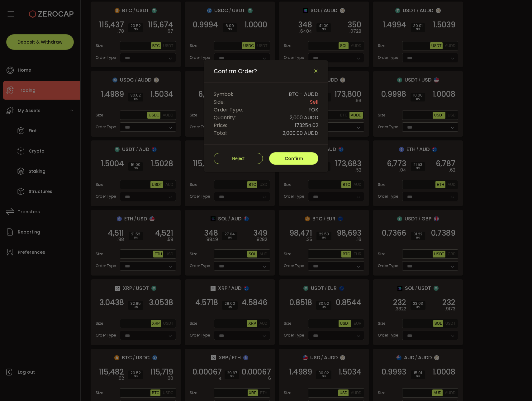 The width and height of the screenshot is (532, 401). Describe the element at coordinates (220, 125) in the screenshot. I see `span: Price:` at that location.